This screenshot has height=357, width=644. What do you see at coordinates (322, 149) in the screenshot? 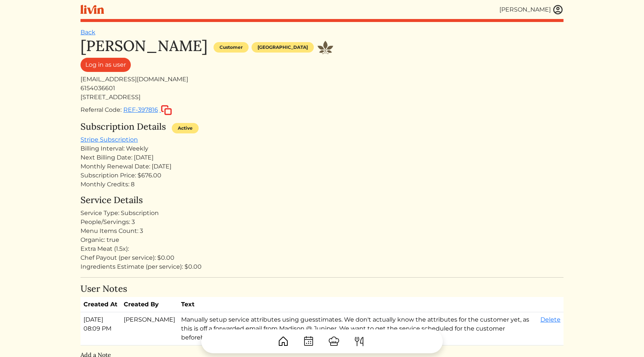
I see `div: Billing Interval: Weekly` at bounding box center [322, 149].